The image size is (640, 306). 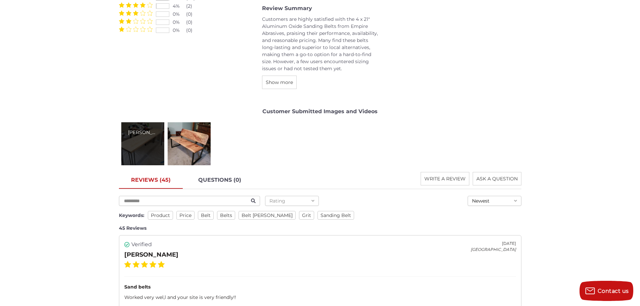 What do you see at coordinates (606, 291) in the screenshot?
I see `button: Contact us` at bounding box center [606, 291].